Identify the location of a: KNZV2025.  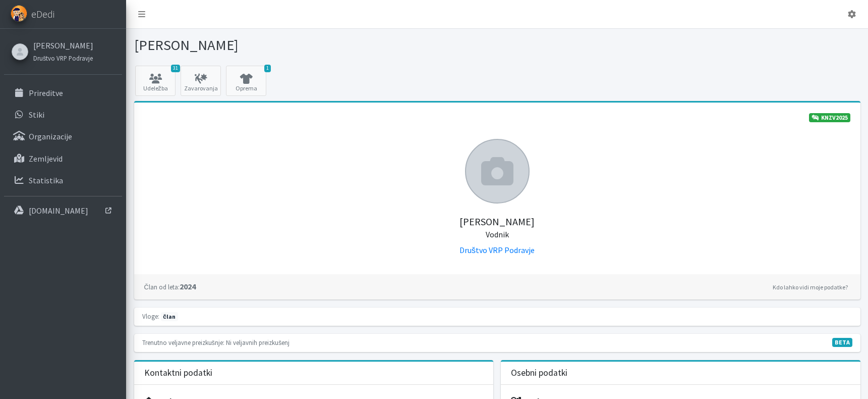
(830, 117).